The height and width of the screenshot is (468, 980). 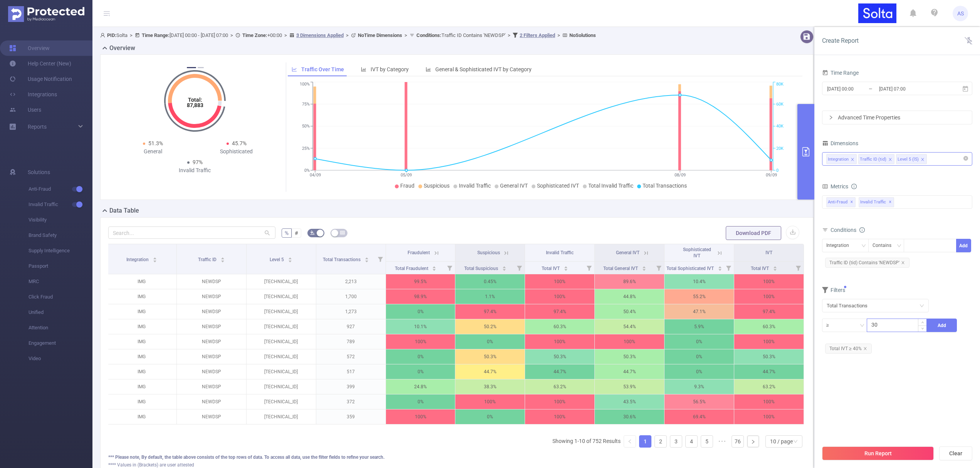 What do you see at coordinates (707, 441) in the screenshot?
I see `a: 5` at bounding box center [707, 441].